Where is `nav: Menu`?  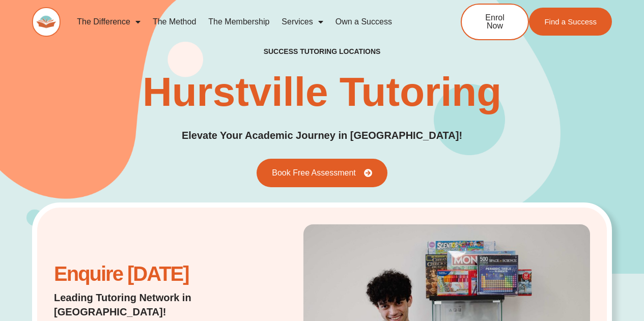 nav: Menu is located at coordinates (249, 22).